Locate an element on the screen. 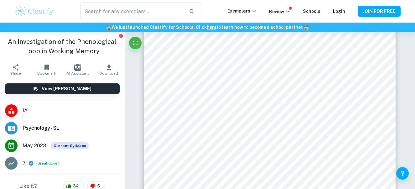  a: Login is located at coordinates (339, 11).